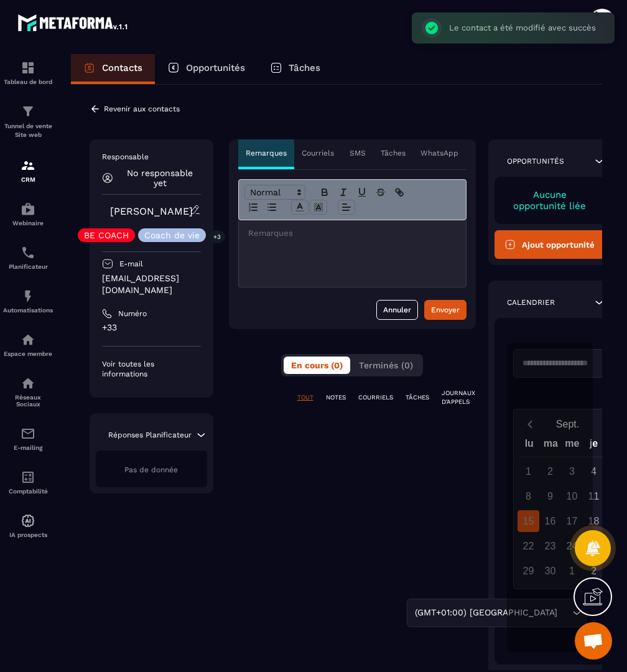  I want to click on a: automationsautomationsAutomatisations, so click(28, 301).